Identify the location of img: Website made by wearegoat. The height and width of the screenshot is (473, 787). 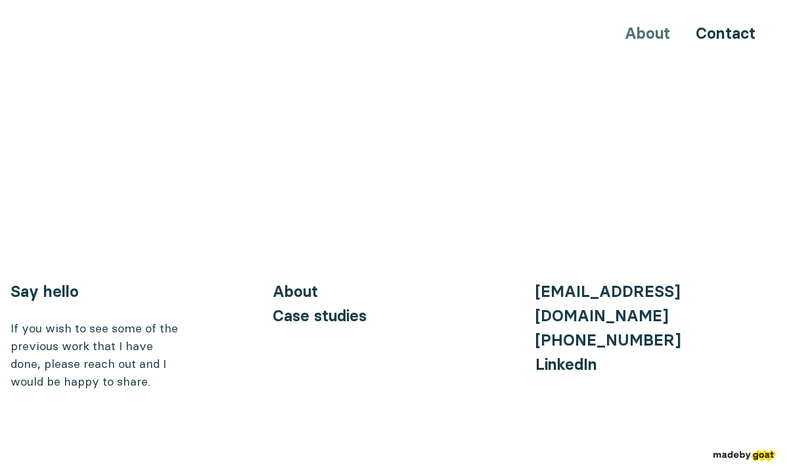
(745, 455).